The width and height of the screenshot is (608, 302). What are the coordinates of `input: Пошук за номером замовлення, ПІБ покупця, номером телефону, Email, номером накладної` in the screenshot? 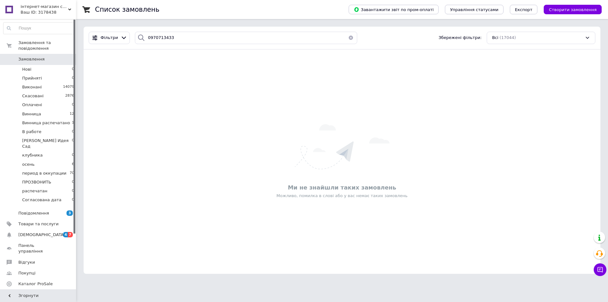 It's located at (246, 38).